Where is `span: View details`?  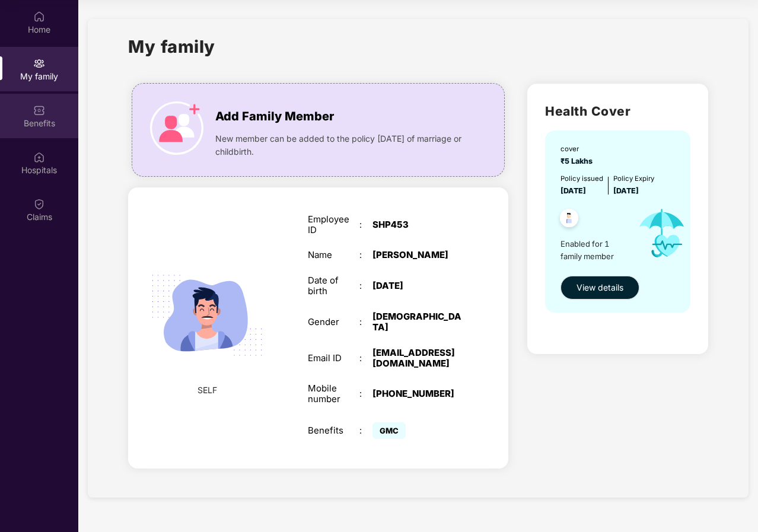
span: View details is located at coordinates (600, 287).